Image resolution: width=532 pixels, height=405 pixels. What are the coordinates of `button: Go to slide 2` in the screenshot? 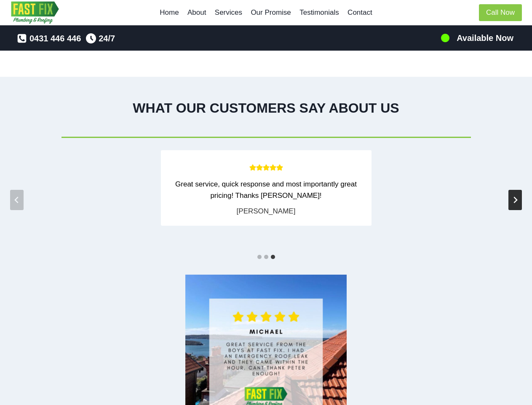 It's located at (266, 257).